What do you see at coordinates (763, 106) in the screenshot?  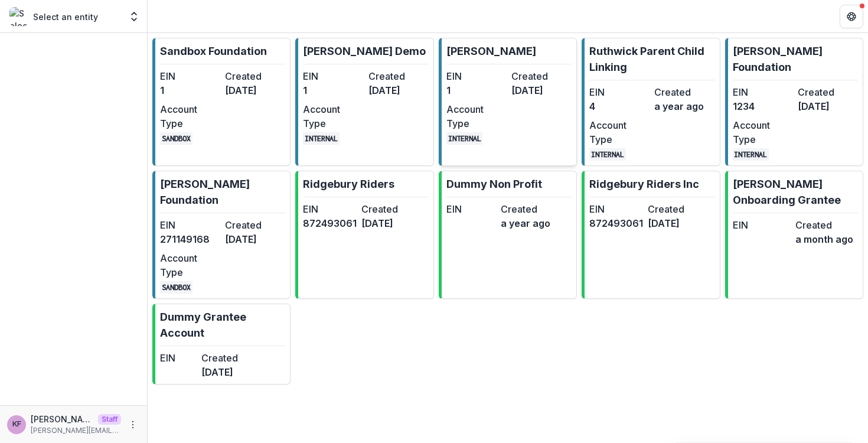 I see `dd: 1234` at bounding box center [763, 106].